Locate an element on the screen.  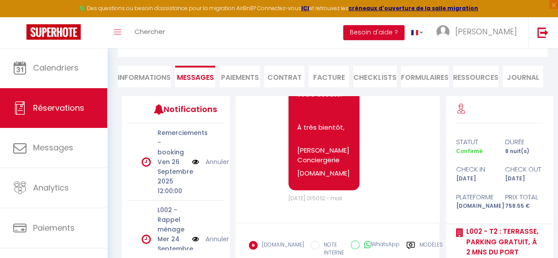
div: durée is located at coordinates (524, 142).